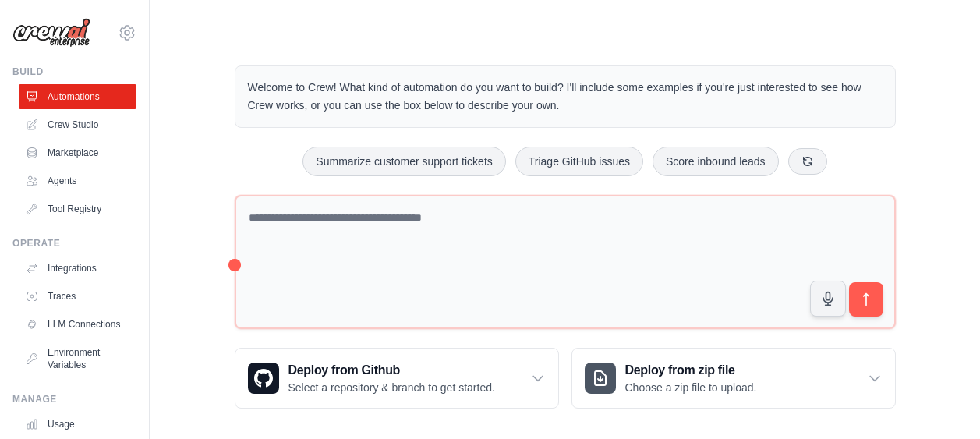  I want to click on a: LLM Connections, so click(77, 324).